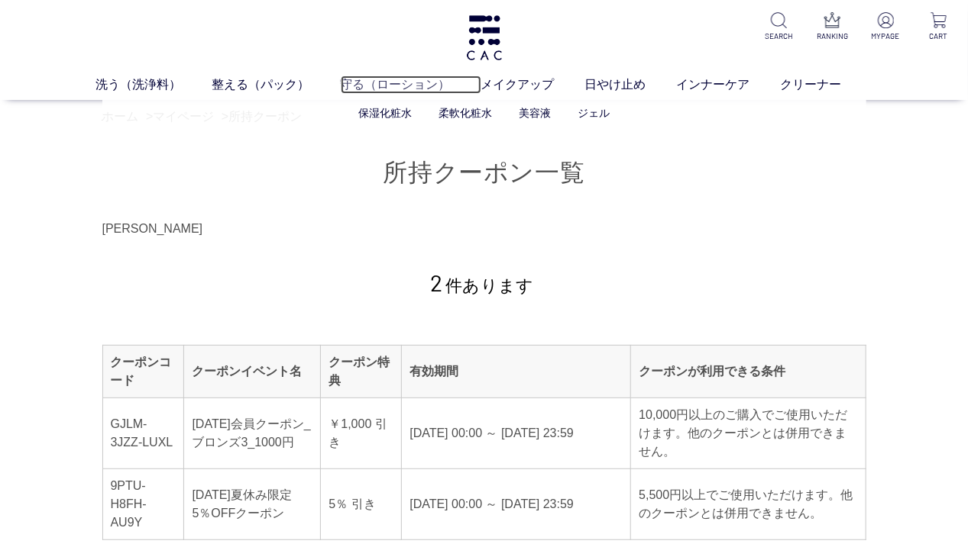 The width and height of the screenshot is (968, 560). What do you see at coordinates (154, 84) in the screenshot?
I see `a: 洗う（洗浄料）` at bounding box center [154, 84].